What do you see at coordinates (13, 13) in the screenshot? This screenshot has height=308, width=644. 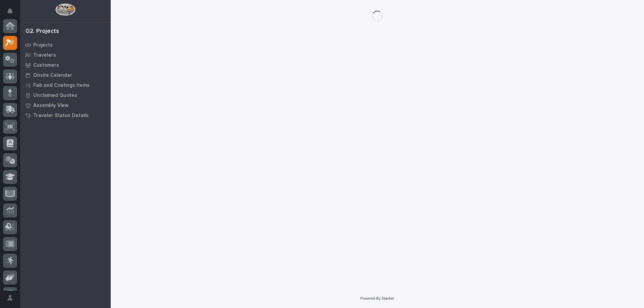 I see `div: Notifications` at bounding box center [13, 13].